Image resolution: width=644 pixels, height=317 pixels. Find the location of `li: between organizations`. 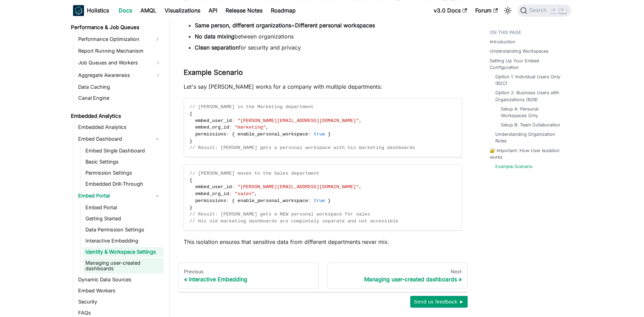

li: between organizations is located at coordinates (329, 36).